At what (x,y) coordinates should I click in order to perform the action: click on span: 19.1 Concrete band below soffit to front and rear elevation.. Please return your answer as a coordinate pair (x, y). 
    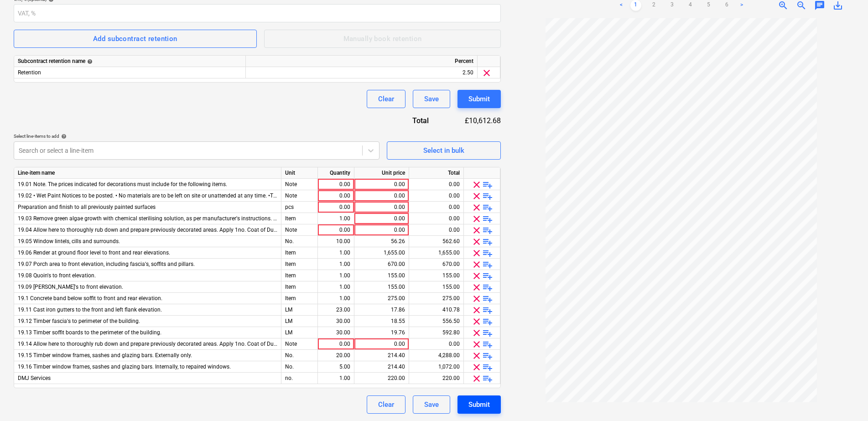
    Looking at the image, I should click on (90, 298).